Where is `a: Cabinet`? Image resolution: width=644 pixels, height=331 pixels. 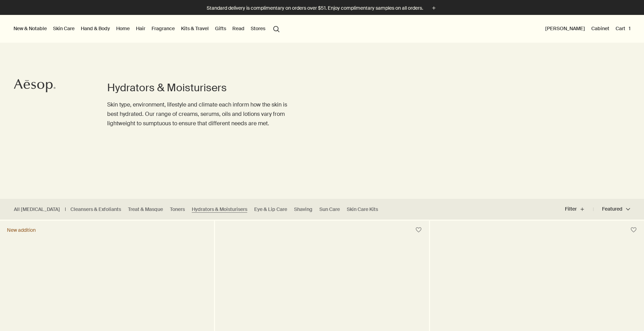
a: Cabinet is located at coordinates (600, 29).